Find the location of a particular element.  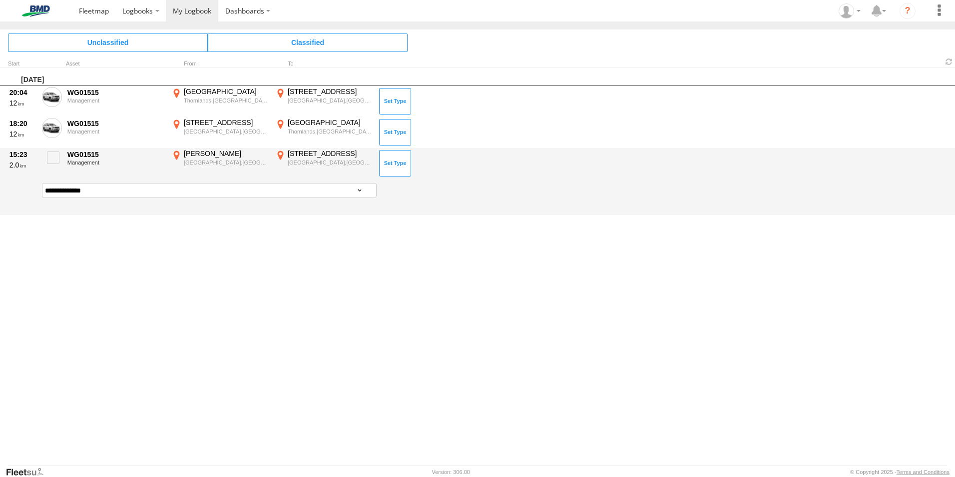

img: bmd-logo.svg is located at coordinates (36, 11).